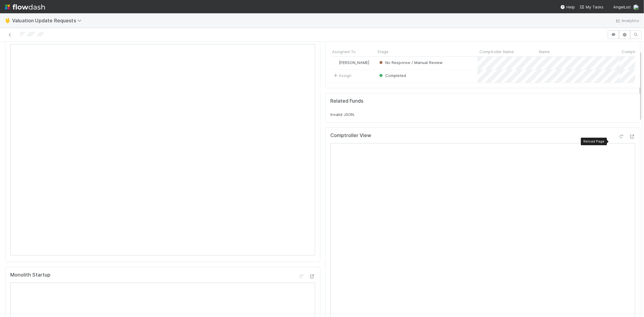  What do you see at coordinates (350, 136) in the screenshot?
I see `h5: Comptroller View` at bounding box center [350, 136].